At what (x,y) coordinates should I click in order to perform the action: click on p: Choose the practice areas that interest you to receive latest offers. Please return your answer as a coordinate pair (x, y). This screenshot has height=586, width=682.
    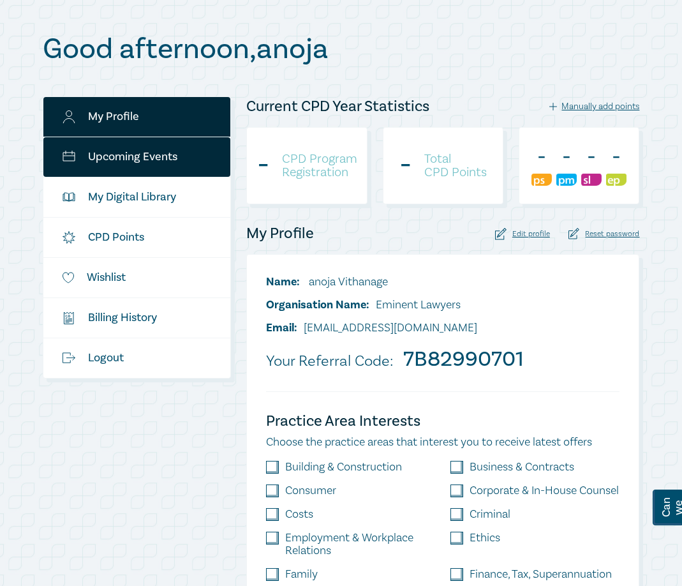
    Looking at the image, I should click on (443, 442).